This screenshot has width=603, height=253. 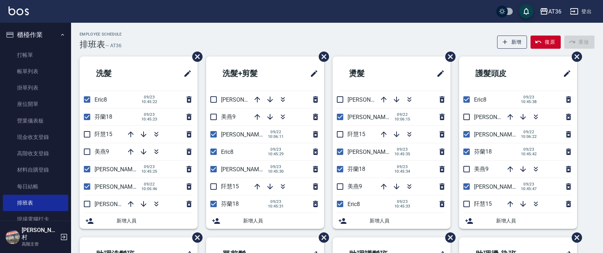 What do you see at coordinates (529, 154) in the screenshot?
I see `span: 10:45:42` at bounding box center [529, 154].